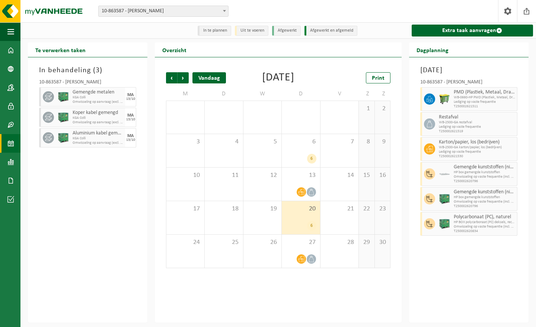 The image size is (536, 327). What do you see at coordinates (262, 209) in the screenshot?
I see `span: 19` at bounding box center [262, 209].